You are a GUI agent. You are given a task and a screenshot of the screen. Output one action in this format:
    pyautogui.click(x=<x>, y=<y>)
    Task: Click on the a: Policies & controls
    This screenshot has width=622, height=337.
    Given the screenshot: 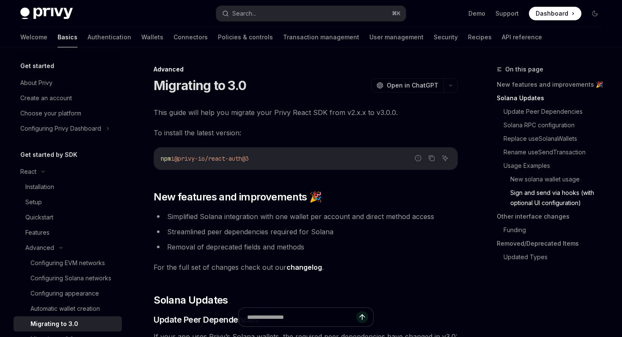 What is the action you would take?
    pyautogui.click(x=245, y=37)
    